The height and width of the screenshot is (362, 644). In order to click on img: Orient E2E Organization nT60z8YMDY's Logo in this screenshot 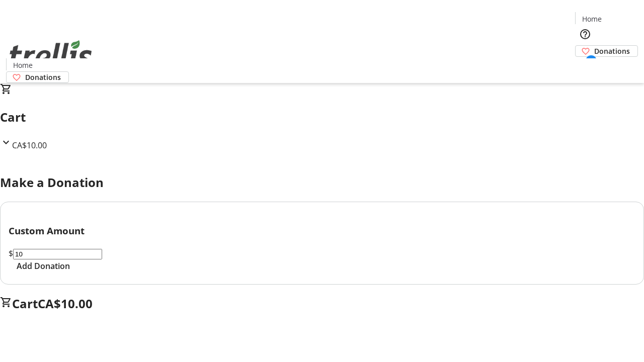, I will do `click(51, 54)`.